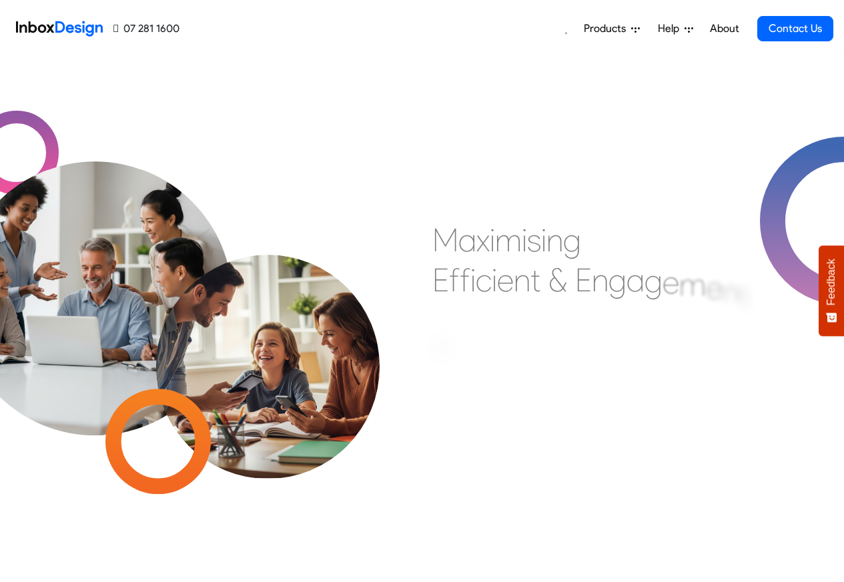 Image resolution: width=844 pixels, height=582 pixels. Describe the element at coordinates (607, 29) in the screenshot. I see `span: Products` at that location.